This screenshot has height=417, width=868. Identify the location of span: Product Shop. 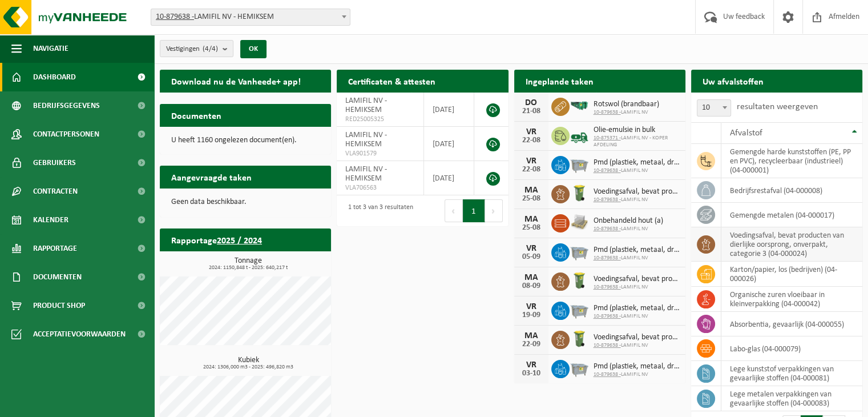
(59, 306).